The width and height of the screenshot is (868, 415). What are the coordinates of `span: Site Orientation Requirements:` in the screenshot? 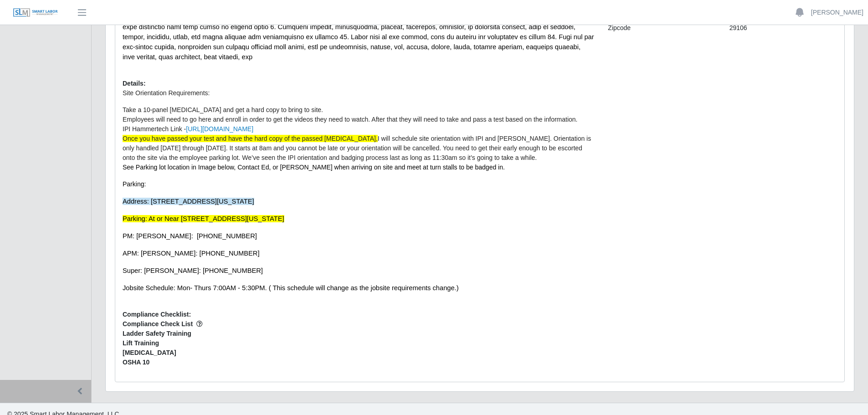 It's located at (166, 93).